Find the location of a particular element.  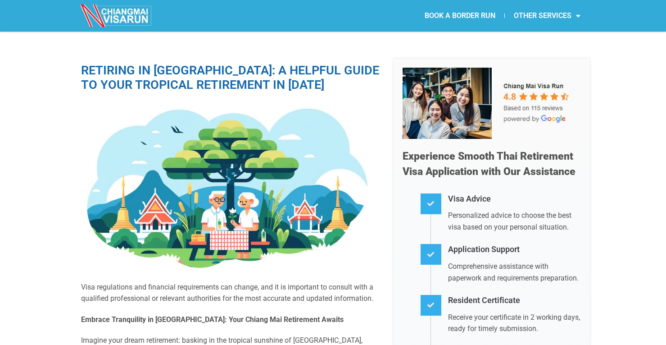

nav: Menu is located at coordinates (461, 16).